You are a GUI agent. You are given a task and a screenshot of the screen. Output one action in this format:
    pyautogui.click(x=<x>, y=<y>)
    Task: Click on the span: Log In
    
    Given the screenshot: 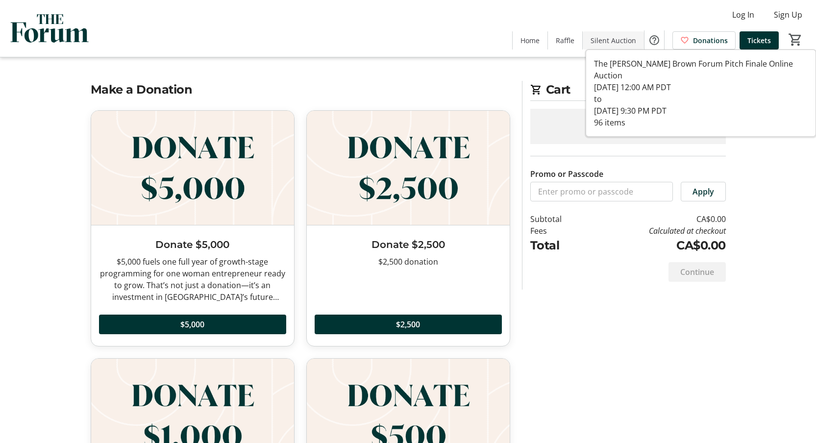 What is the action you would take?
    pyautogui.click(x=743, y=15)
    